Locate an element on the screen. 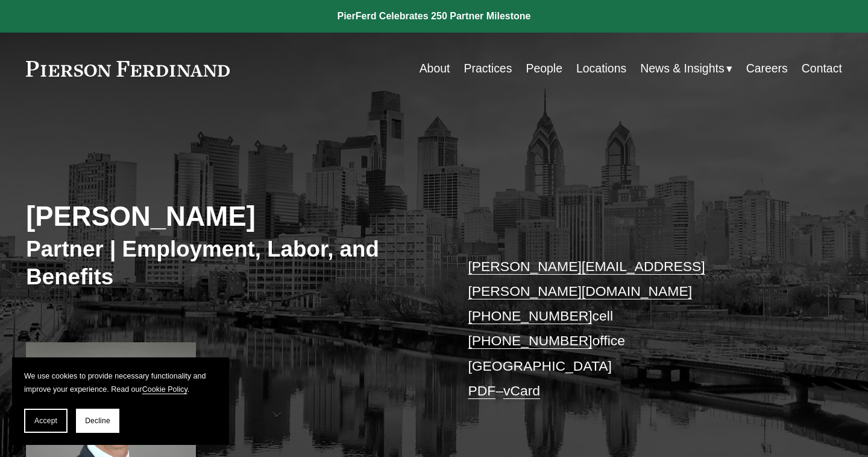 Image resolution: width=868 pixels, height=457 pixels. a: vCard is located at coordinates (521, 391).